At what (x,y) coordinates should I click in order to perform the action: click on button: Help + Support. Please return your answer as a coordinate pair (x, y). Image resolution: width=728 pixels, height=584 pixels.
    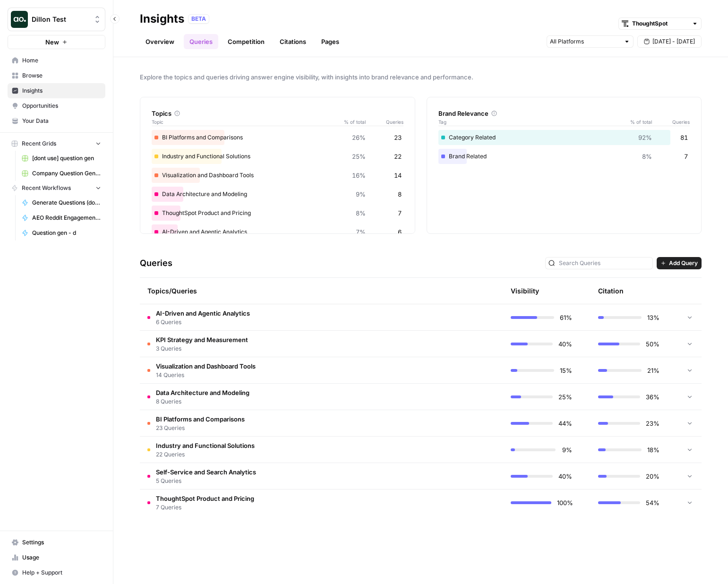
    Looking at the image, I should click on (56, 573).